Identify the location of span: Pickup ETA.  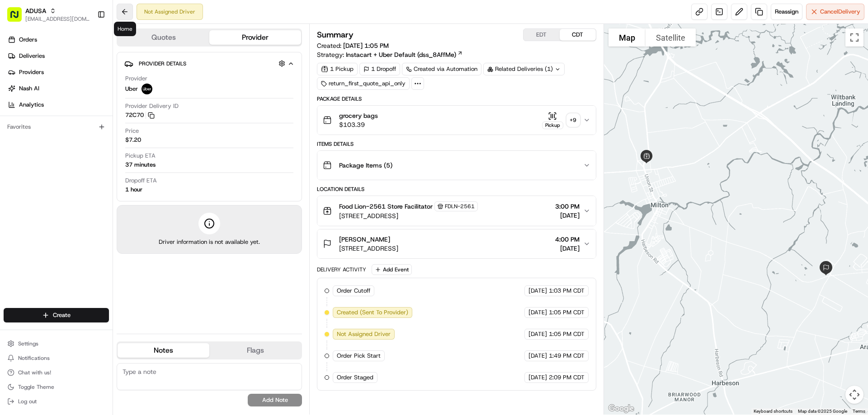
(140, 156).